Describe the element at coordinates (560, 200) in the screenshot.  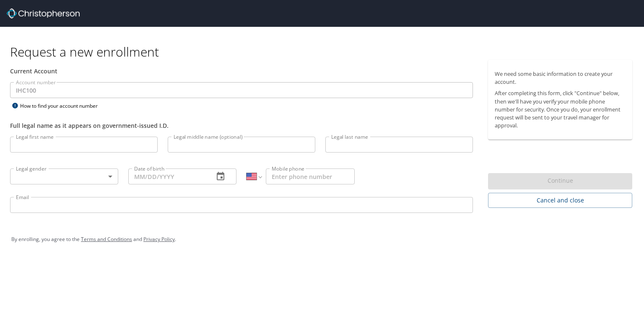
I see `span: Cancel and close` at that location.